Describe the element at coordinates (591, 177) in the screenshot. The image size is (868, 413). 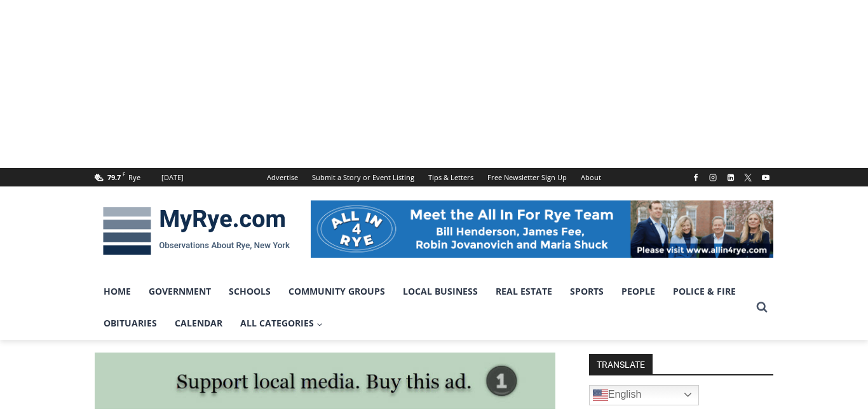
I see `a: About` at that location.